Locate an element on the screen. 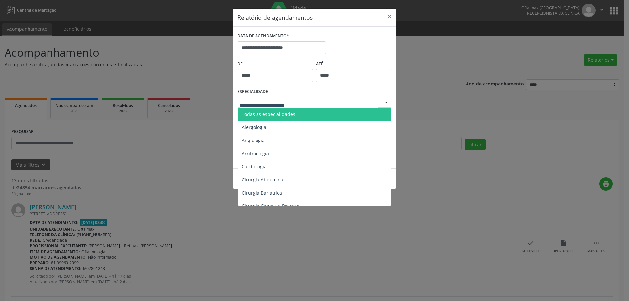 Image resolution: width=629 pixels, height=301 pixels. span: Alergologia is located at coordinates (254, 127).